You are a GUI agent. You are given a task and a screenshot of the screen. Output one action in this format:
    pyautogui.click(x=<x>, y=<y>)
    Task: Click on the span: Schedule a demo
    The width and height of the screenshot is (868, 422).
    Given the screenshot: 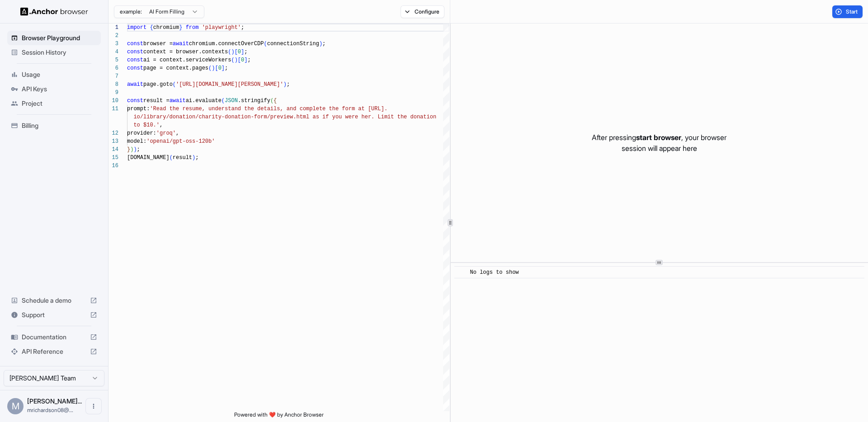 What is the action you would take?
    pyautogui.click(x=54, y=301)
    